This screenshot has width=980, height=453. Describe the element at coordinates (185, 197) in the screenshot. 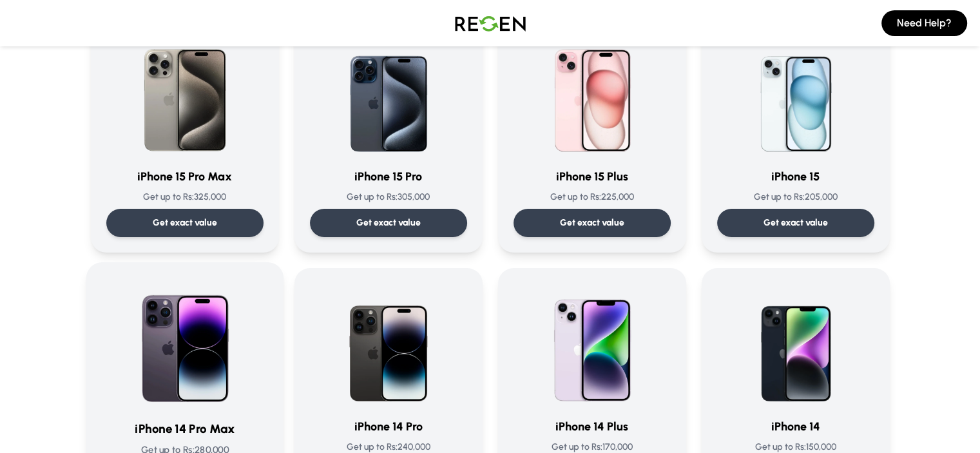

I see `p: Get up to Rs: 325,000` at that location.